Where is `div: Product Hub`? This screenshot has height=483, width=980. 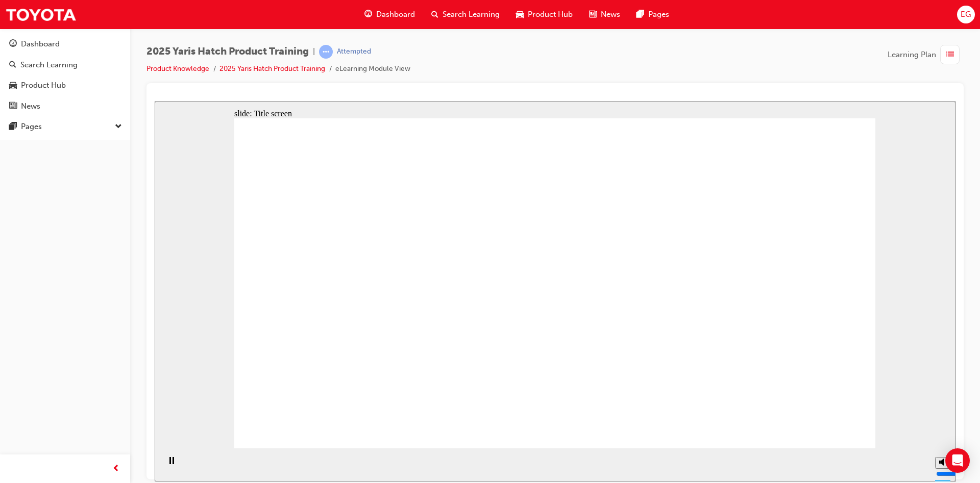 div: Product Hub is located at coordinates (43, 85).